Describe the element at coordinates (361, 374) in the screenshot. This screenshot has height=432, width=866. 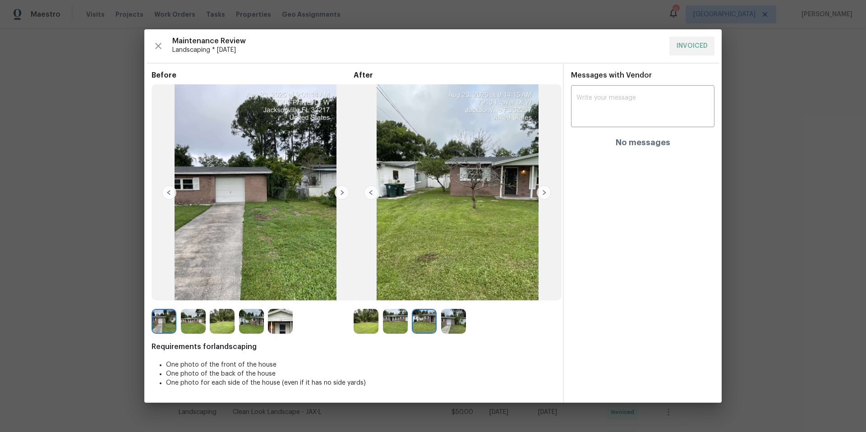
I see `li: One photo of the back of the house` at that location.